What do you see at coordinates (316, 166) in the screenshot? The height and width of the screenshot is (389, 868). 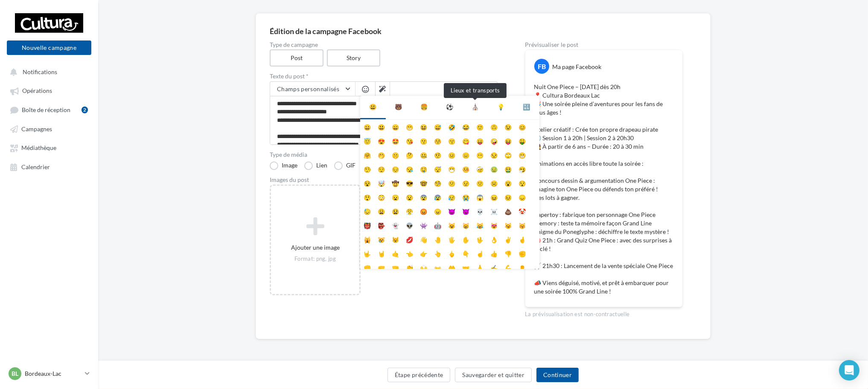 I see `label: Lien` at bounding box center [316, 166].